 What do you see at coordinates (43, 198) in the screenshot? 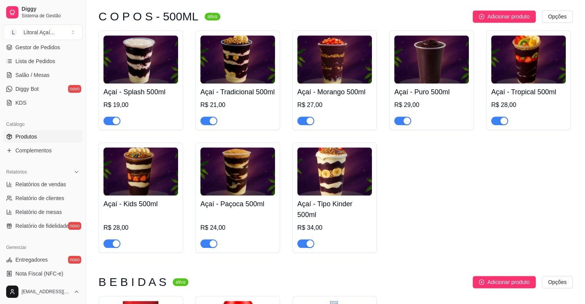
I see `a: Relatório de clientes` at bounding box center [43, 198].